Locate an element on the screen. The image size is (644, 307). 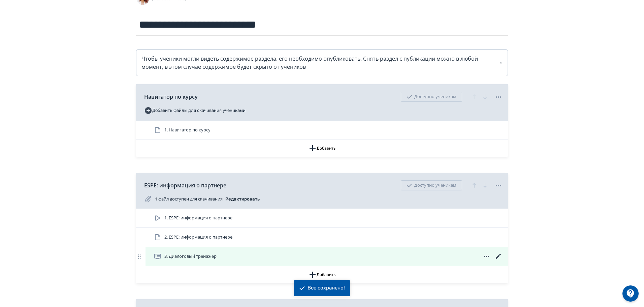
span: Навигатор по курсу is located at coordinates (171, 97).